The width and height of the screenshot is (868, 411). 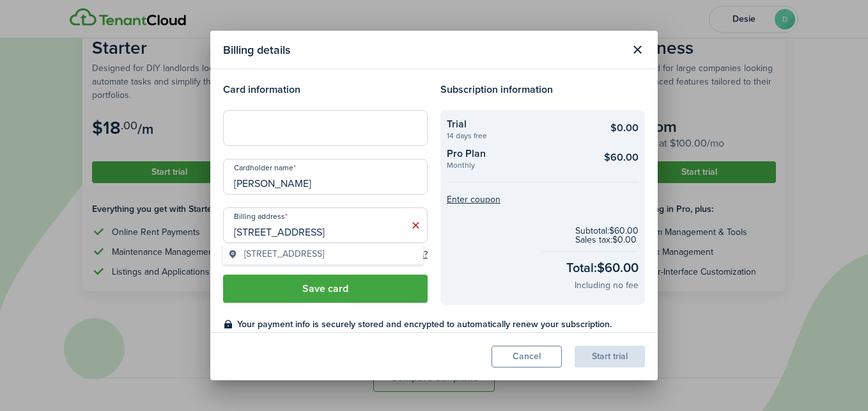 I want to click on modal-title: Billing details, so click(x=423, y=49).